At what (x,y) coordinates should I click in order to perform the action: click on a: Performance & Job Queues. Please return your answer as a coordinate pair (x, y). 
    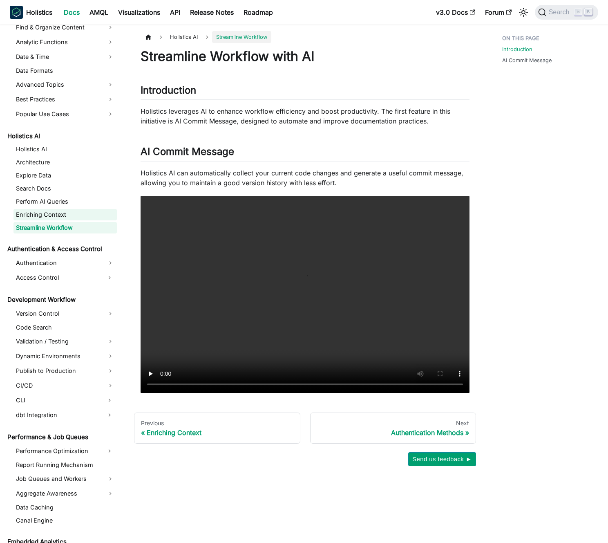
    Looking at the image, I should click on (61, 437).